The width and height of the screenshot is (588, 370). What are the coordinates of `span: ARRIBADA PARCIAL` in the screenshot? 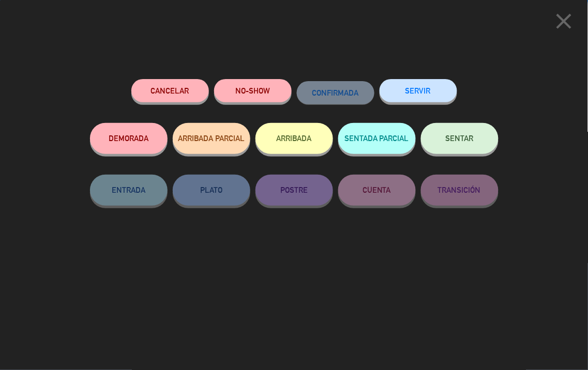 It's located at (211, 138).